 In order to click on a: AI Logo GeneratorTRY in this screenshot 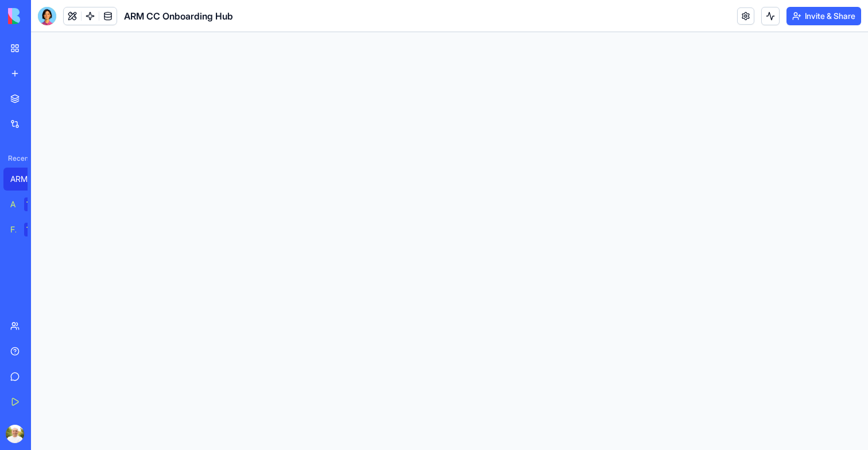, I will do `click(26, 205)`.